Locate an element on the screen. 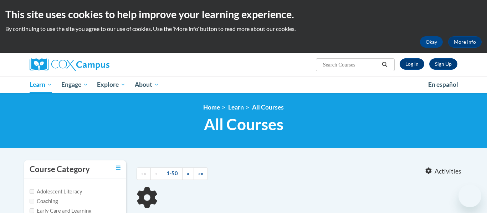 This screenshot has height=213, width=487. a: Explore is located at coordinates (111, 85).